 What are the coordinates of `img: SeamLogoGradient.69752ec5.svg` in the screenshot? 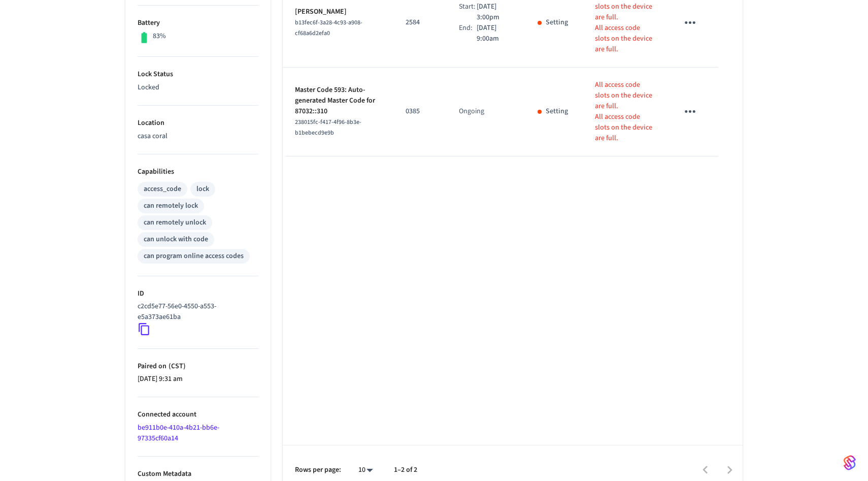 It's located at (850, 463).